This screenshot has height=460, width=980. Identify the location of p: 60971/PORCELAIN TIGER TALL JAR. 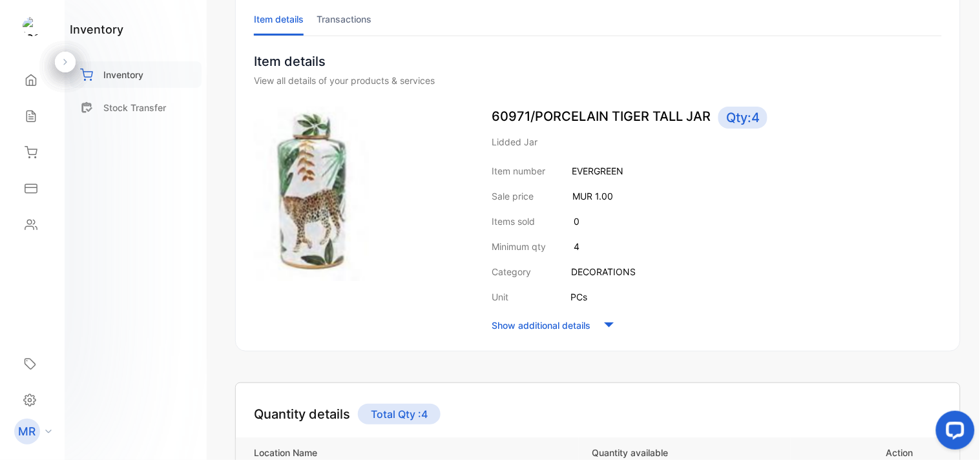
(716, 117).